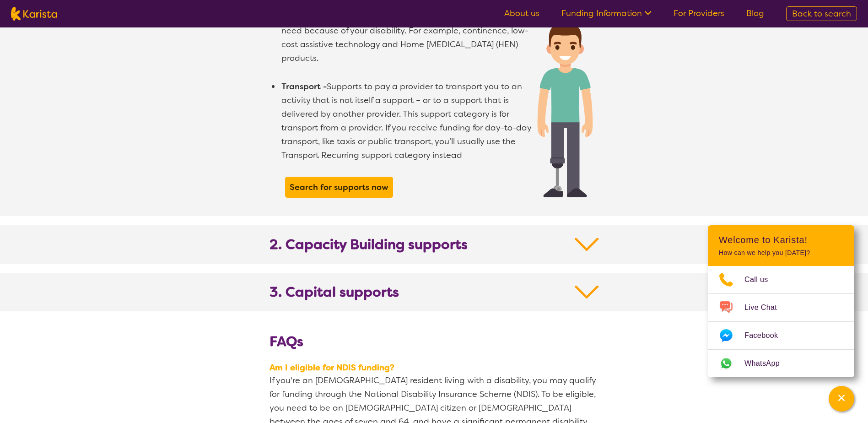 The image size is (868, 423). I want to click on b: 2. Capacity Building supports, so click(368, 245).